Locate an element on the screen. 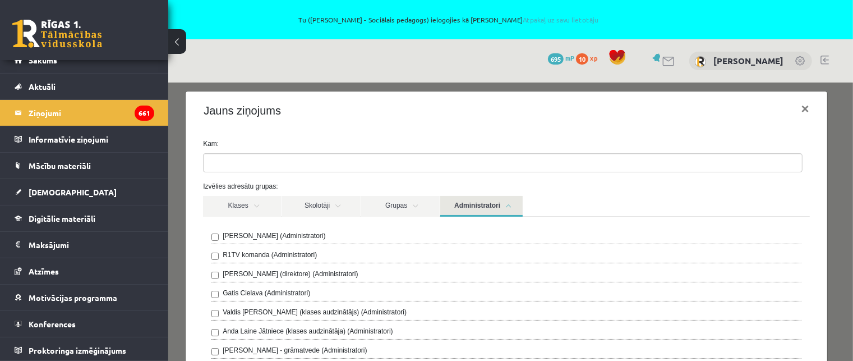  a: Sākums is located at coordinates (84, 60).